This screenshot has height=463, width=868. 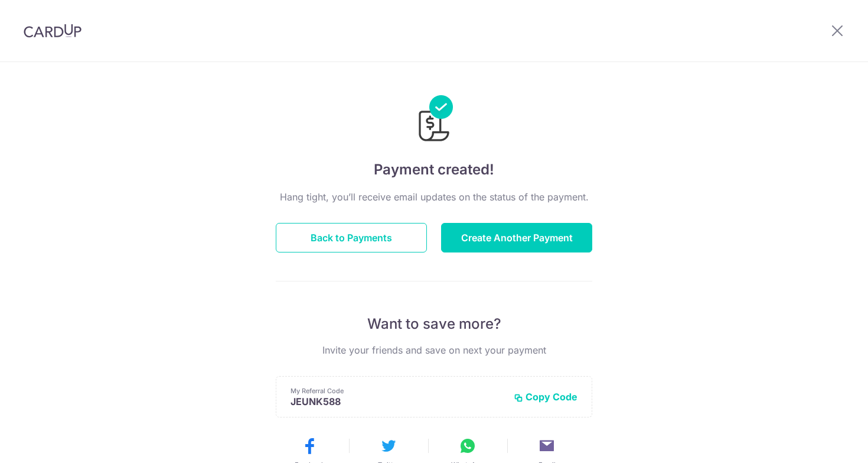 What do you see at coordinates (398, 391) in the screenshot?
I see `p: My Referral Code` at bounding box center [398, 391].